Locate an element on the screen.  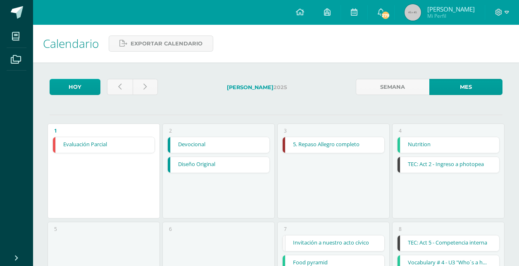
div: 4 is located at coordinates (400, 131).